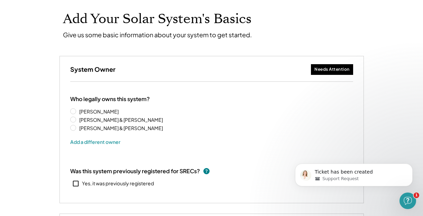 This screenshot has height=216, width=423. Describe the element at coordinates (332, 69) in the screenshot. I see `div: Needs Attention` at that location.